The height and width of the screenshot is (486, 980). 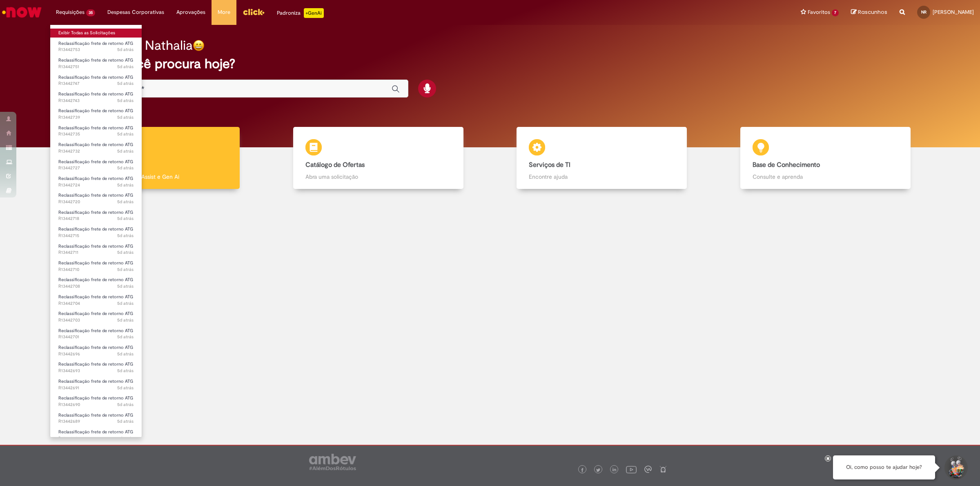 What do you see at coordinates (96, 334) in the screenshot?
I see `a: Aberto R13442701 : Reclassificação frete de retorno ATG` at bounding box center [96, 334].